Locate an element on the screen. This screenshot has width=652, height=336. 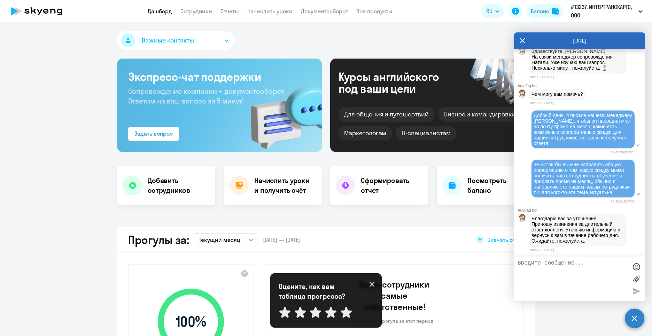
a: Балансbalance is located at coordinates (545, 11).